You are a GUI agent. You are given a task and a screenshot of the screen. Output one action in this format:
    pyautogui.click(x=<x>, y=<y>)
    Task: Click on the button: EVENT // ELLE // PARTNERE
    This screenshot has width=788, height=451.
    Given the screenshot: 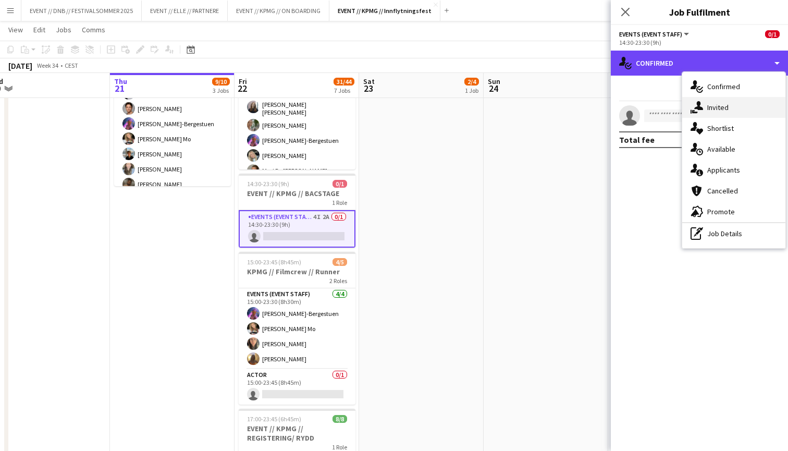 What is the action you would take?
    pyautogui.click(x=184, y=10)
    